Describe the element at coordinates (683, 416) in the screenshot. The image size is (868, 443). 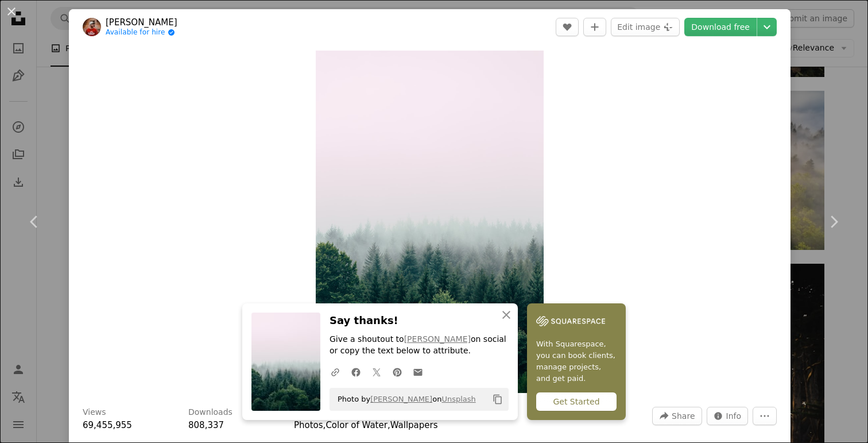
I see `span: Share` at that location.